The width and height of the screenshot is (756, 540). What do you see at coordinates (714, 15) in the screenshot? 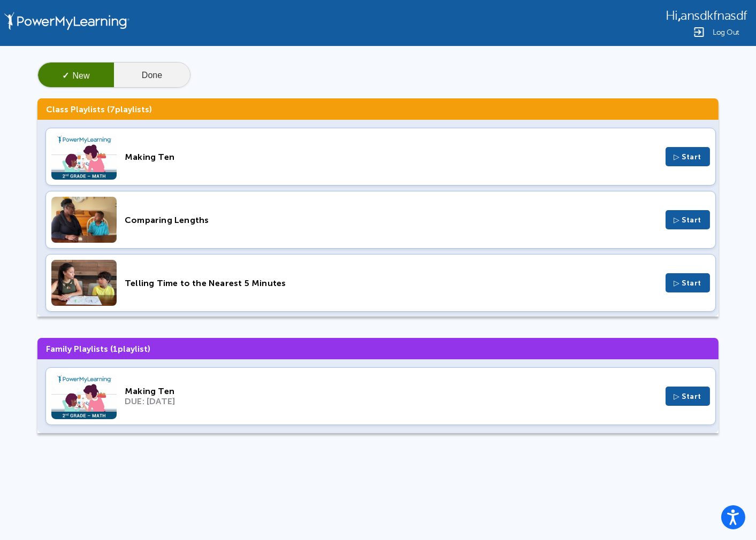
I see `span: ansdkfnasdf` at bounding box center [714, 15].